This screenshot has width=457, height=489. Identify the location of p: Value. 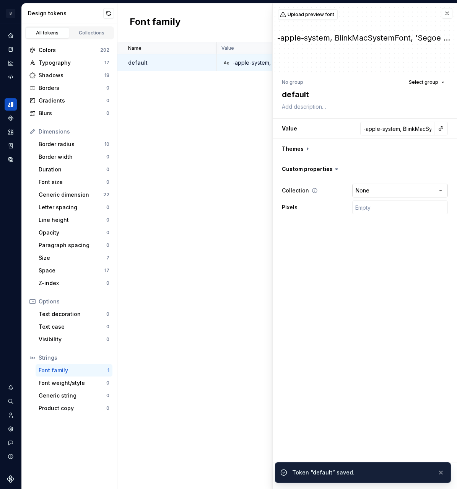
(228, 48).